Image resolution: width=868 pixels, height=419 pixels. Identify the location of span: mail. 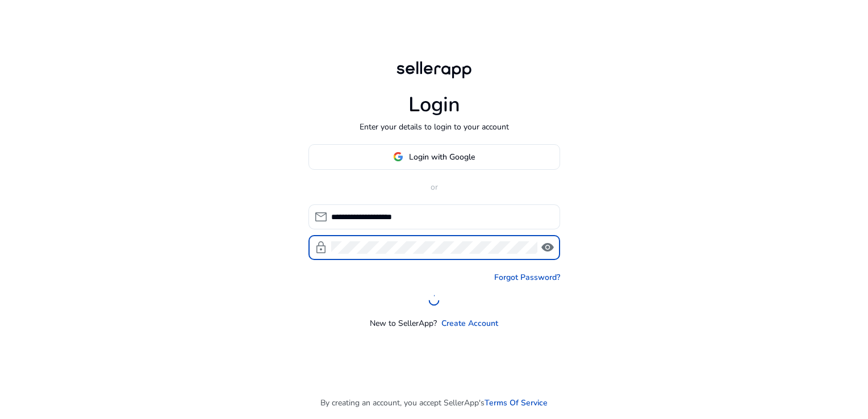
(321, 217).